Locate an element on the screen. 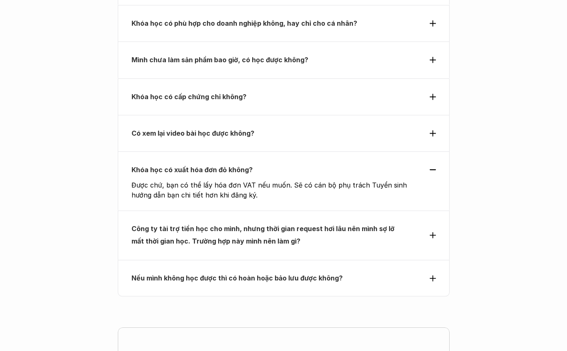  strong: Khóa học có cấp chứng chỉ không? is located at coordinates (189, 97).